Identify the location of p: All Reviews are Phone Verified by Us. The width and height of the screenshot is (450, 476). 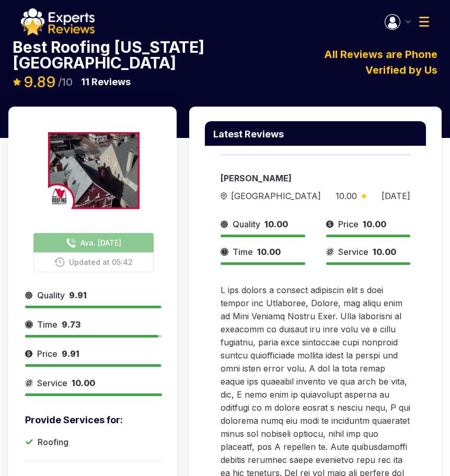
(378, 62).